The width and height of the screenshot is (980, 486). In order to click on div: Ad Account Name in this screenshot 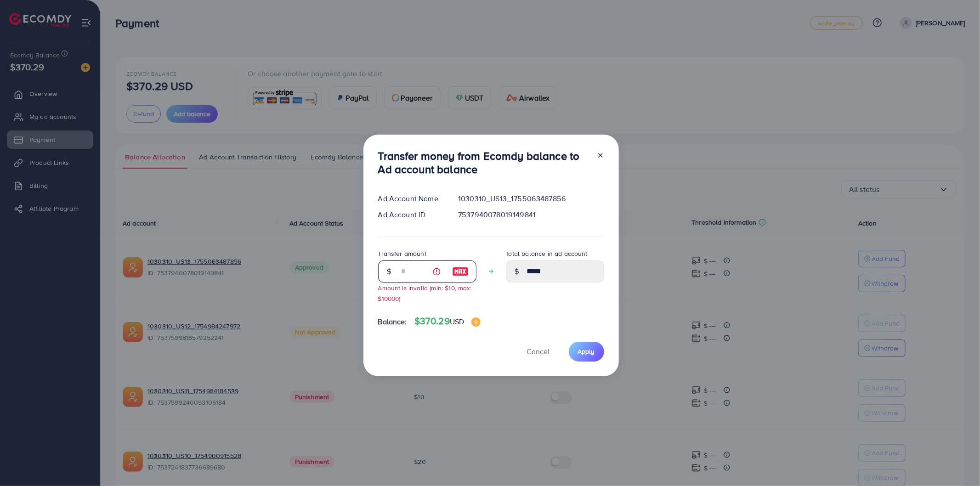, I will do `click(411, 198)`.